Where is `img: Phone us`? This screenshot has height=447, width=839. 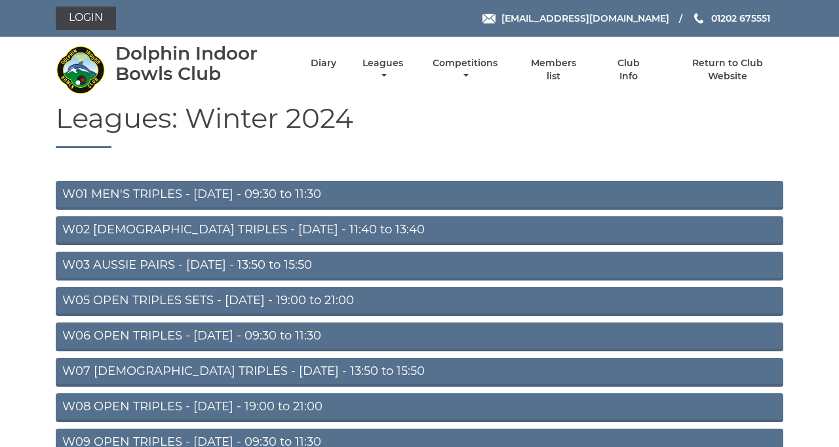 img: Phone us is located at coordinates (699, 18).